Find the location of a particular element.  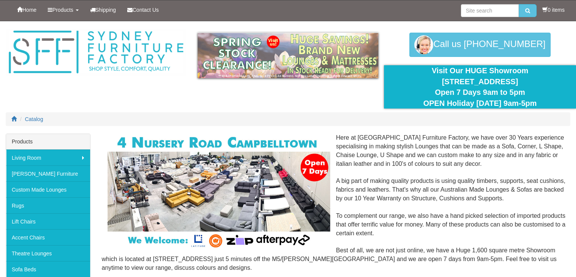

a: Shipping is located at coordinates (103, 10).